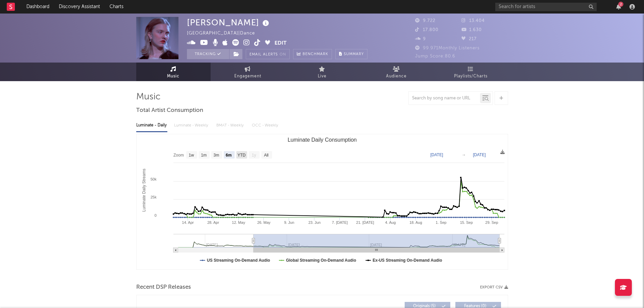 The height and width of the screenshot is (308, 644). Describe the element at coordinates (174, 72) in the screenshot. I see `a: Music` at that location.